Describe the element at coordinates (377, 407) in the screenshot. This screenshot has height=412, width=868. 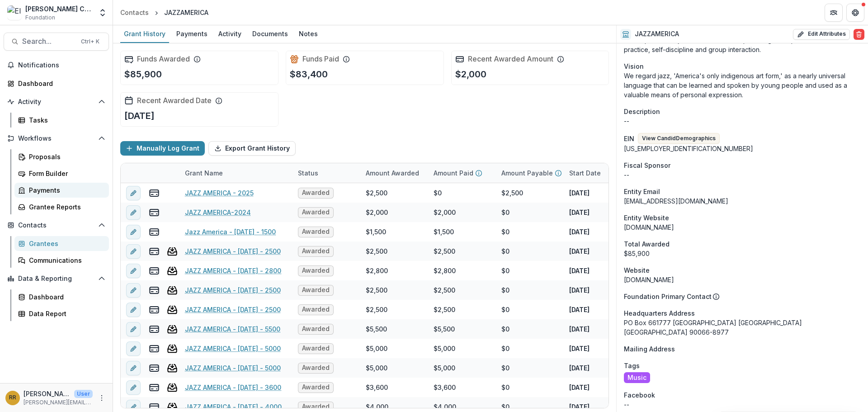
I see `div: $4,000` at that location.